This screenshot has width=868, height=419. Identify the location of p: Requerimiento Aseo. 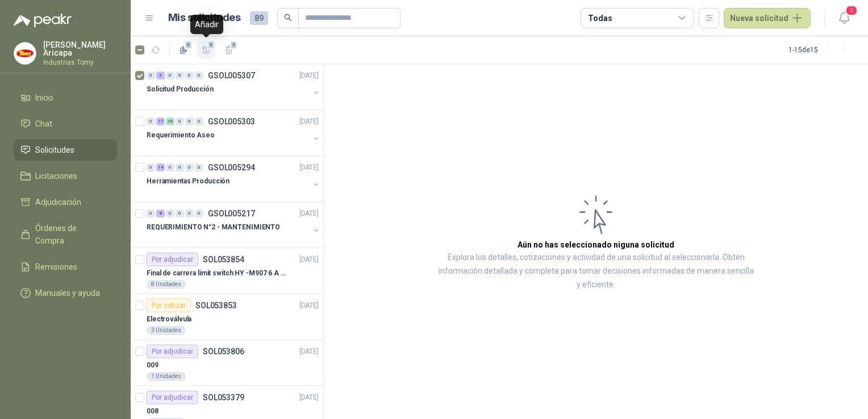
(180, 135).